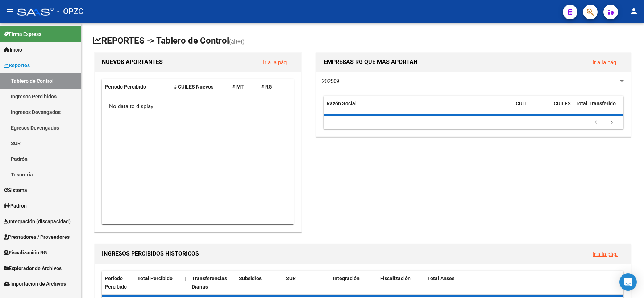  What do you see at coordinates (363, 41) in the screenshot?
I see `h1: REPORTES -> Tablero de Control` at bounding box center [363, 41].